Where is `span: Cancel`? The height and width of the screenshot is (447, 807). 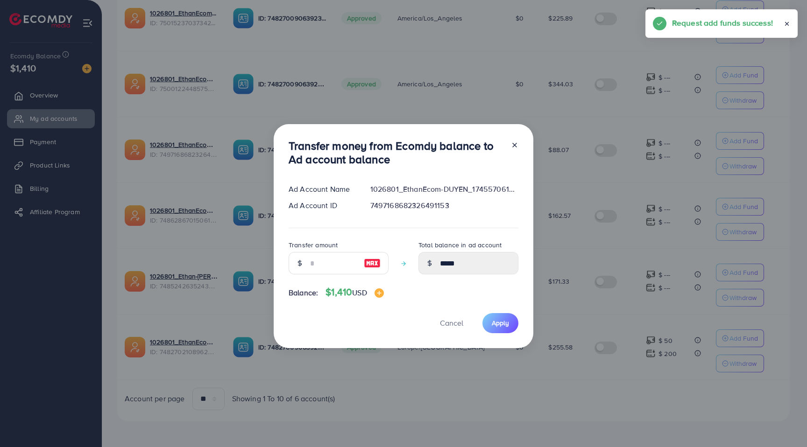 span: Cancel is located at coordinates (451, 323).